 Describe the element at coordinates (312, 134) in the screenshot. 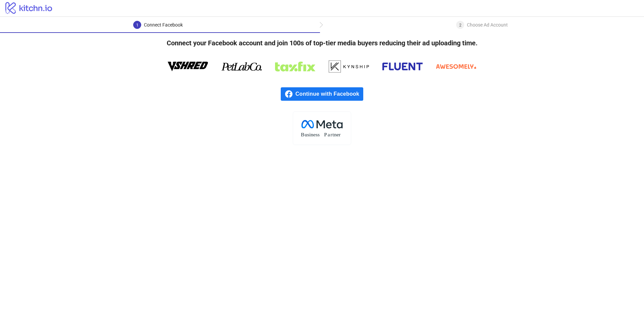

I see `tspan: usiness` at that location.